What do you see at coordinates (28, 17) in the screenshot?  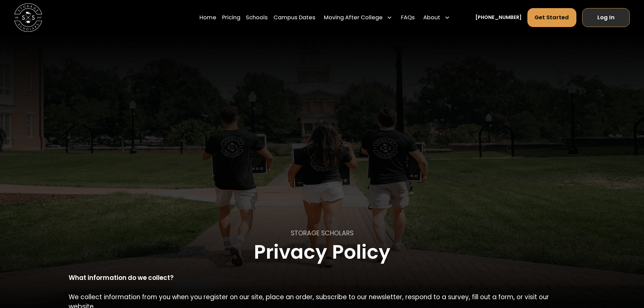 I see `a: home` at bounding box center [28, 17].